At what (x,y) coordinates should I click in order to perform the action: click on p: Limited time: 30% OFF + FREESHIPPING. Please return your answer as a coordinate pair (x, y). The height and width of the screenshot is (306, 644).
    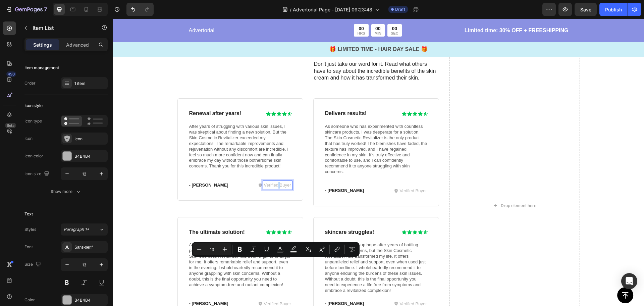
    Looking at the image, I should click on (393, 12).